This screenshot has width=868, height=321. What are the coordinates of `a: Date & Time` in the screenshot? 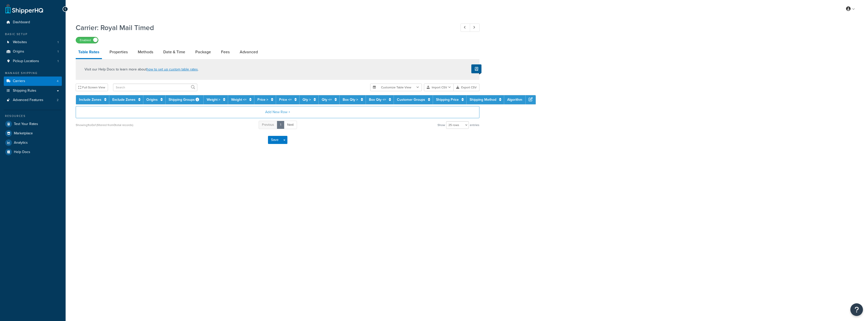 It's located at (174, 52).